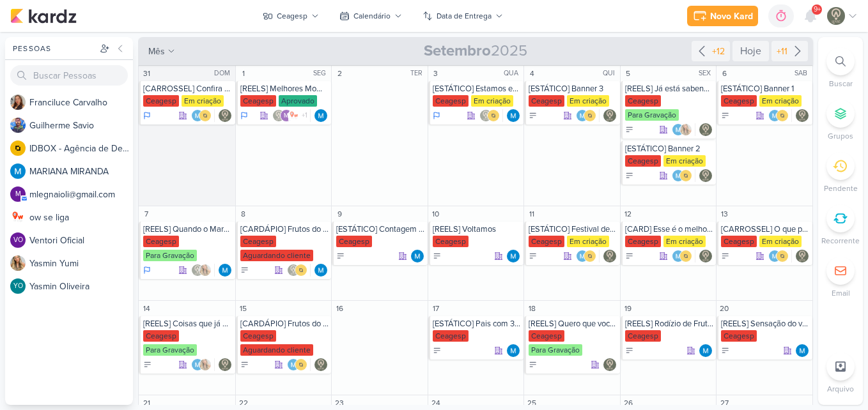 This screenshot has width=868, height=410. Describe the element at coordinates (457, 51) in the screenshot. I see `strong: Setembro` at that location.